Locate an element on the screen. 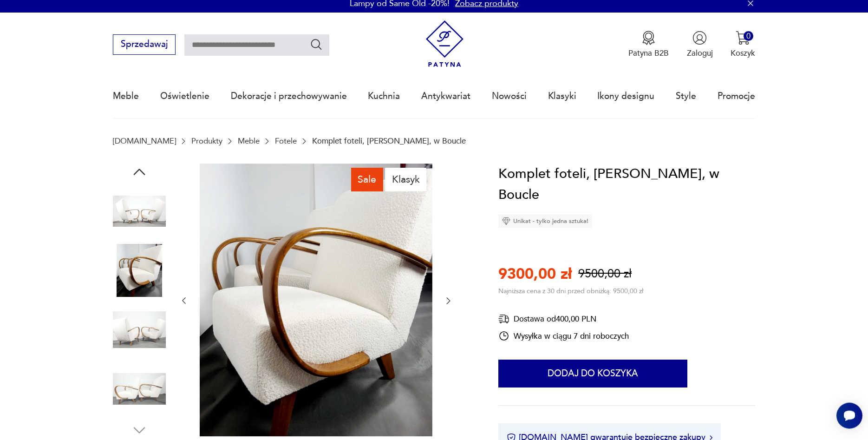  p: 9500,00 zł is located at coordinates (604, 273).